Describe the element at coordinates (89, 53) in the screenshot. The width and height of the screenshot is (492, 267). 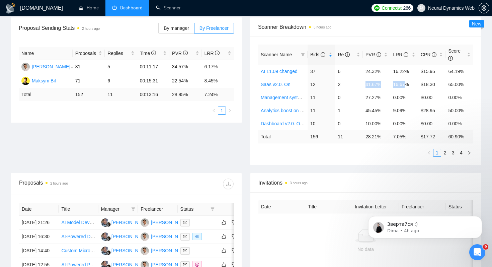
I see `th: Proposals` at that location.